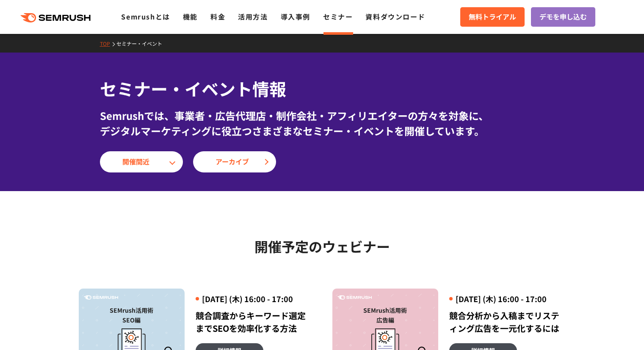  Describe the element at coordinates (190, 17) in the screenshot. I see `a: 機能` at that location.